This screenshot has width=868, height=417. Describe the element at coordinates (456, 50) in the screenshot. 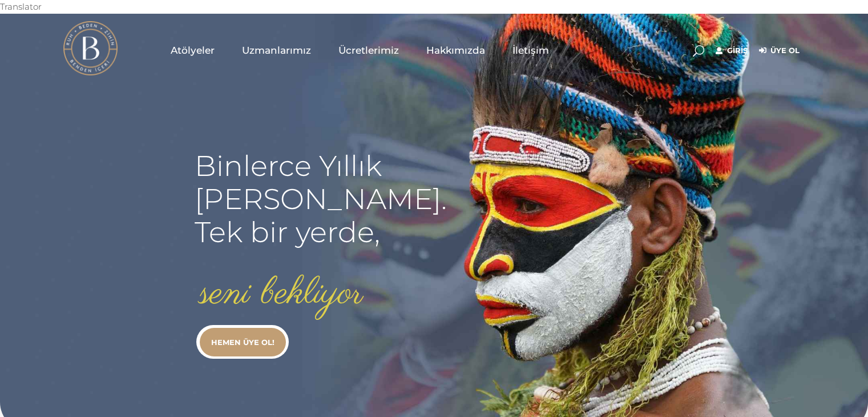

I see `span: Hakkımızda` at that location.